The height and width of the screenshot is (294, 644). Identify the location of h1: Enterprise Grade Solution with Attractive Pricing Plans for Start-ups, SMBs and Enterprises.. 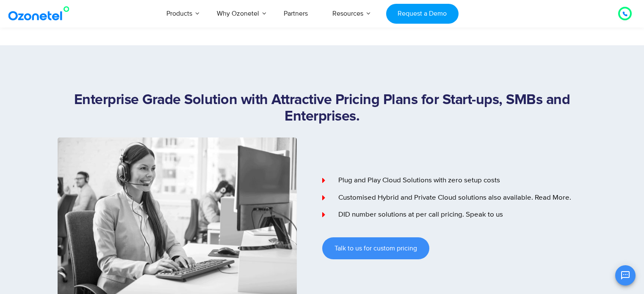
(322, 108).